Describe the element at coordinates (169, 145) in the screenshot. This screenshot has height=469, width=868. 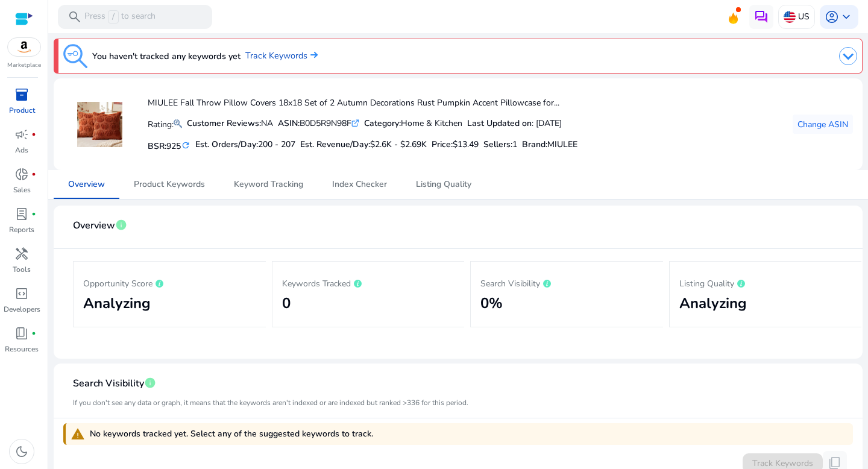
I see `h5: BSR:` at that location.